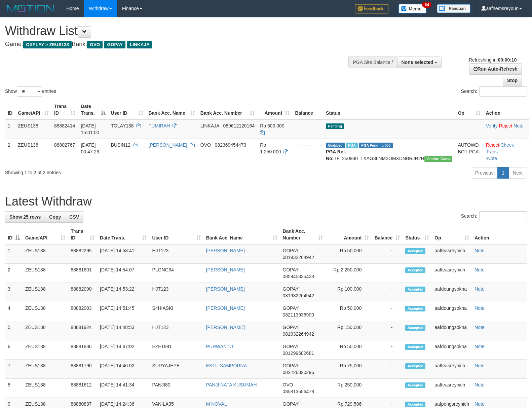 Image resolution: width=532 pixels, height=408 pixels. Describe the element at coordinates (376, 145) in the screenshot. I see `span: PGA Pending` at that location.